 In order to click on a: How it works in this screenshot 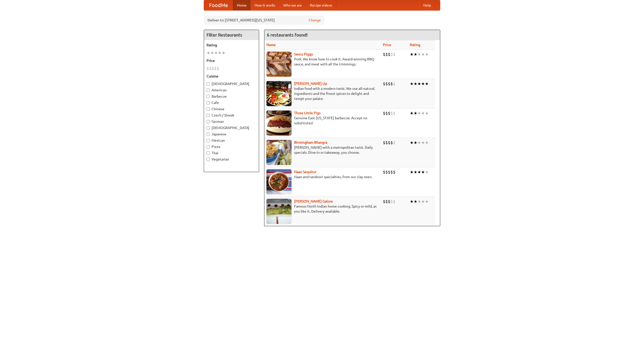, I will do `click(265, 5)`.